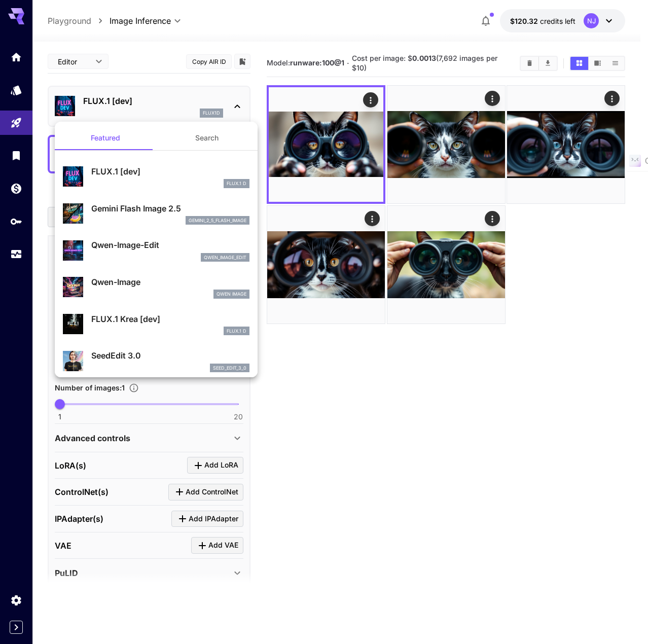 Image resolution: width=648 pixels, height=644 pixels. What do you see at coordinates (170, 319) in the screenshot?
I see `p: FLUX.1 Krea [dev]` at bounding box center [170, 319].